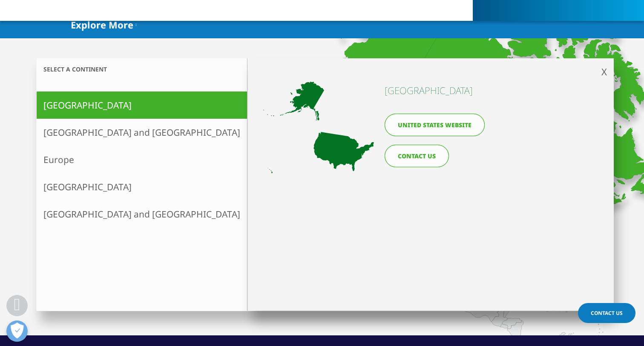 The width and height of the screenshot is (644, 346). What do you see at coordinates (142, 160) in the screenshot?
I see `a: Europe` at bounding box center [142, 160].